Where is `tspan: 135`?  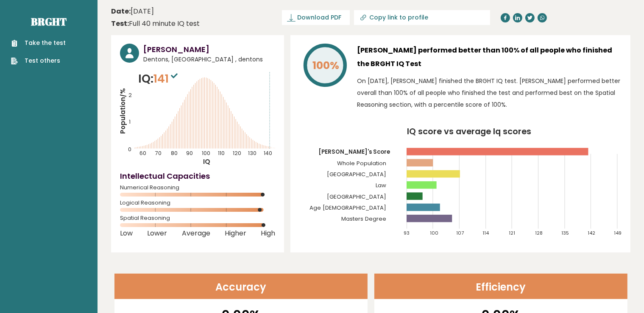 tspan: 135 is located at coordinates (566, 233).